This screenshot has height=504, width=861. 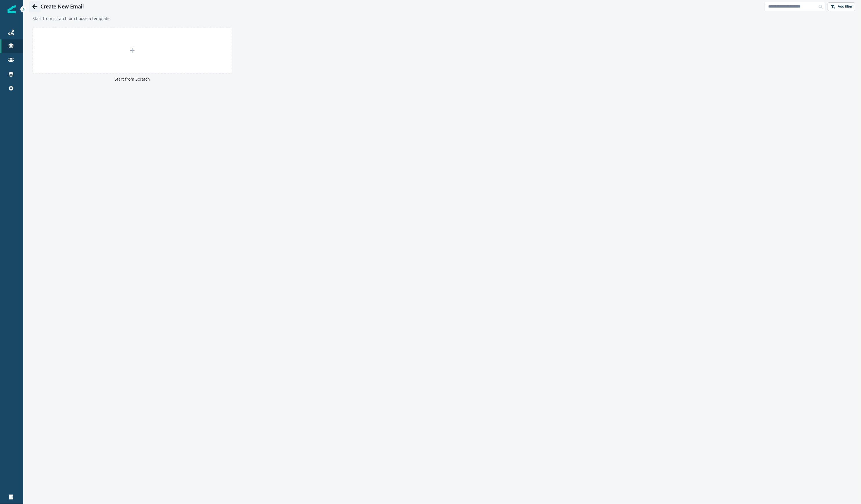 I want to click on p: Add filter, so click(x=845, y=6).